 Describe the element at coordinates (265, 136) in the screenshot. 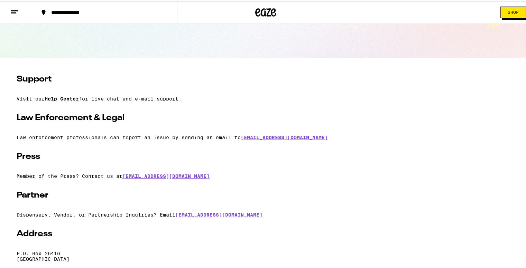

I see `p: Law enforcement professionals can report an issue by sending an email to` at that location.